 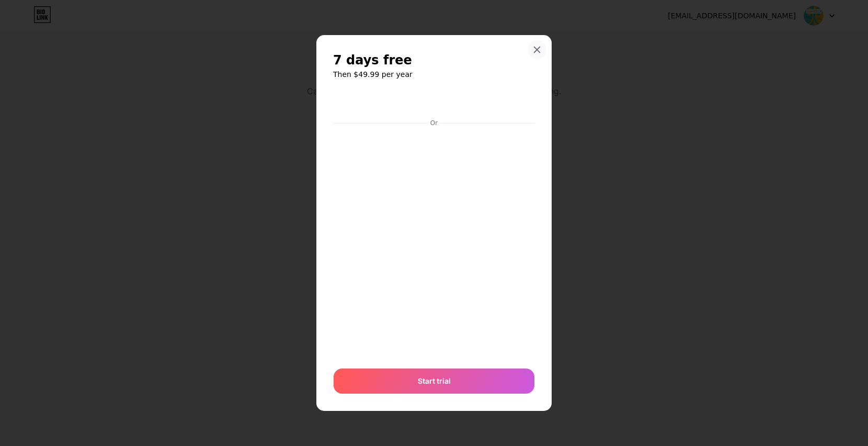 What do you see at coordinates (434, 123) in the screenshot?
I see `div: Or` at bounding box center [434, 123].